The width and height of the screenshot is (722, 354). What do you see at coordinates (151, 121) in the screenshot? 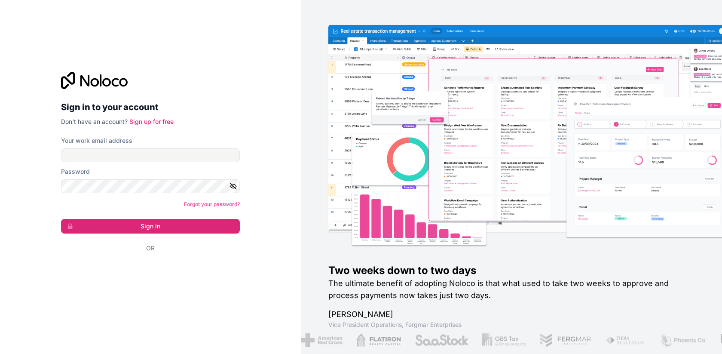
I see `a: Sign up for free` at bounding box center [151, 121].